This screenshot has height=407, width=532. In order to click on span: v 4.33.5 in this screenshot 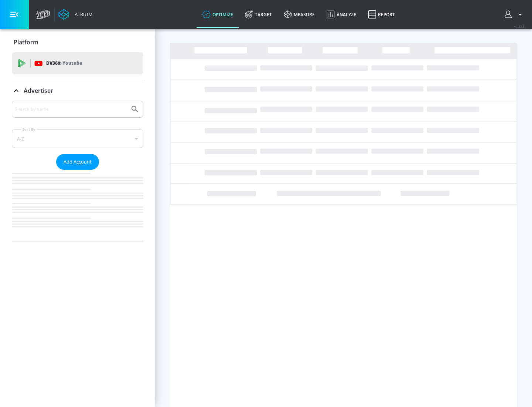, I will do `click(520, 26)`.